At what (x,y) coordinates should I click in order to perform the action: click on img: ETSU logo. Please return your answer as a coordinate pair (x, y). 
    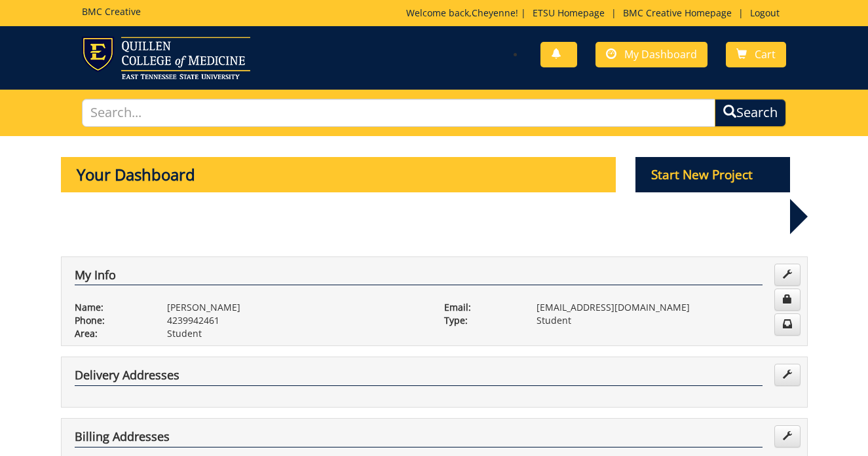
    Looking at the image, I should click on (166, 58).